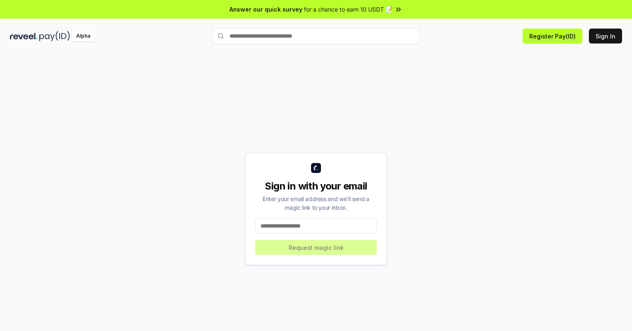  What do you see at coordinates (552, 36) in the screenshot?
I see `button: Register Pay(ID)` at bounding box center [552, 36].